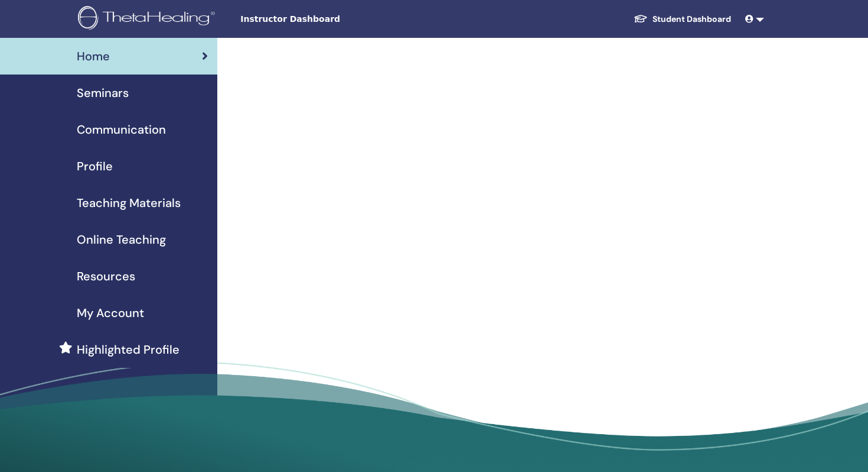 The width and height of the screenshot is (868, 472). I want to click on span: Profile, so click(94, 166).